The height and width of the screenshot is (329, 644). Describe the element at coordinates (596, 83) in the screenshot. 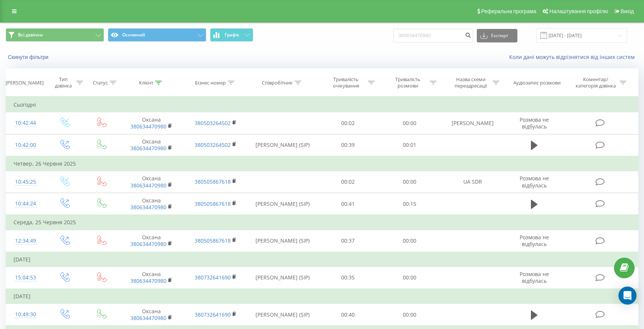

I see `div: Коментар/категорія дзвінка` at that location.